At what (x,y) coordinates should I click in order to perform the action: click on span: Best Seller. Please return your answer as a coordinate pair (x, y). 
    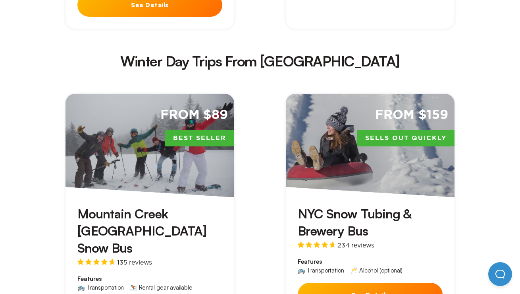
    Looking at the image, I should click on (200, 138).